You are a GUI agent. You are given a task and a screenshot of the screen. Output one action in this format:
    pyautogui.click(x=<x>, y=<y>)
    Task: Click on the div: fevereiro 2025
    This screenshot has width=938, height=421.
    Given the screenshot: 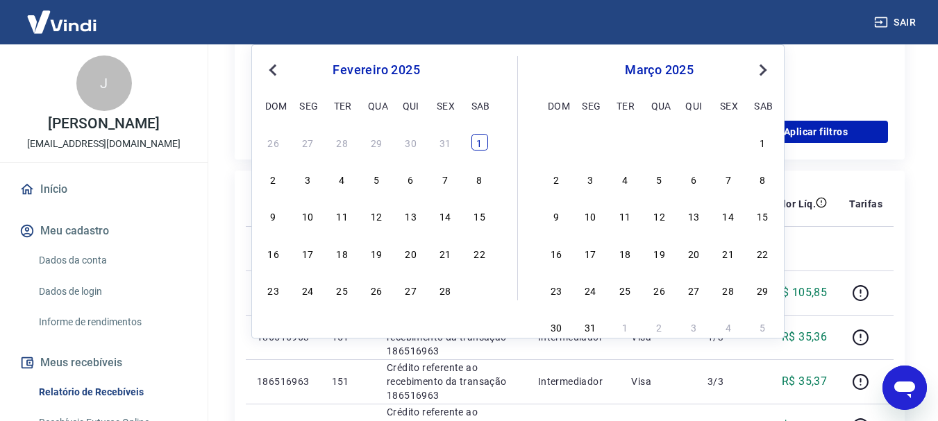 What is the action you would take?
    pyautogui.click(x=376, y=70)
    